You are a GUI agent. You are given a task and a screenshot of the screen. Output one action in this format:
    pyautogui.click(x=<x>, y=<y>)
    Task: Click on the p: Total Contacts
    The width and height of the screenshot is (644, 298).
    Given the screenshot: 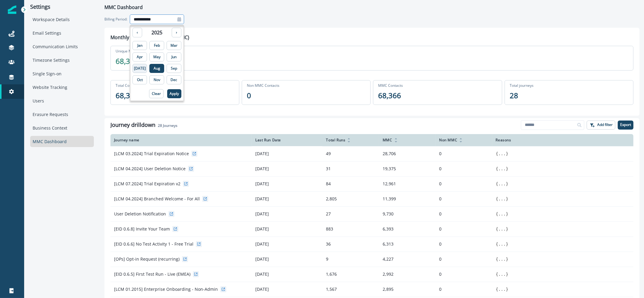 What is the action you would take?
    pyautogui.click(x=128, y=86)
    